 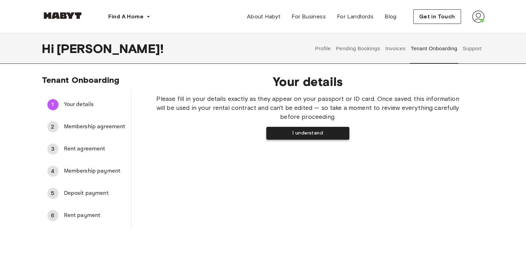 I want to click on span: Please fill in your details exactly as they appear on your passport or ID card. Once saved, this ..., so click(x=308, y=108).